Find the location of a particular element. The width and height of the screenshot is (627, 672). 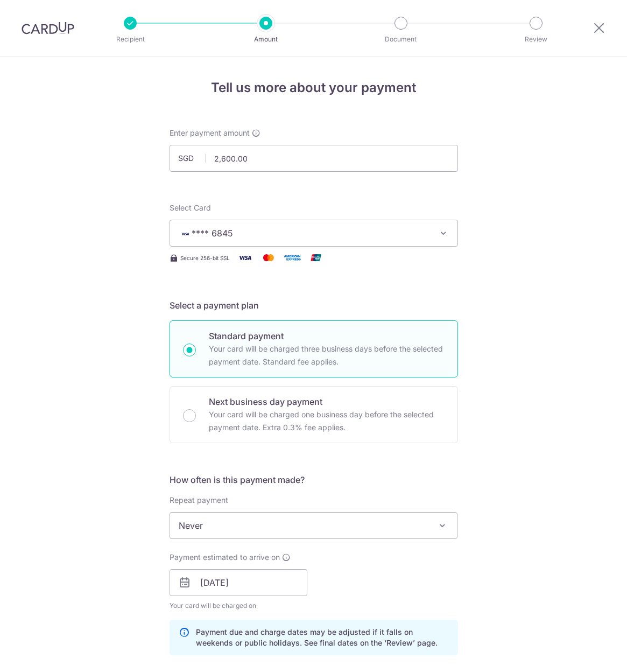

p: Payment due and charge dates may be adjusted if it falls on weekends or public holidays. See fina... is located at coordinates (322, 637).